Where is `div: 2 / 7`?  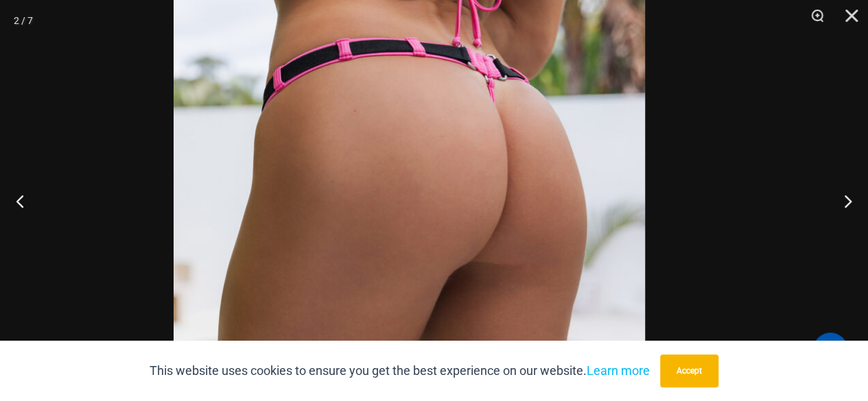
div: 2 / 7 is located at coordinates (23, 21).